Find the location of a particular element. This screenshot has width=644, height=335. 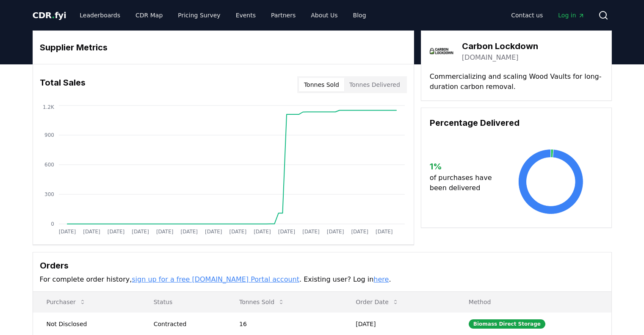

div: Contracted is located at coordinates (186, 324).